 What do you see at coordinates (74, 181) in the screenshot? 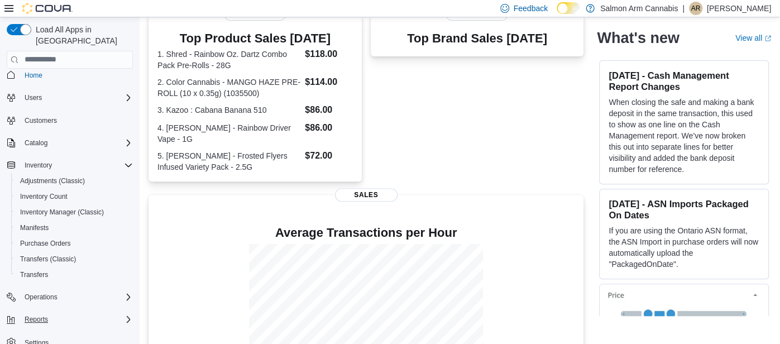
I see `button: Adjustments (Classic)` at bounding box center [74, 181].